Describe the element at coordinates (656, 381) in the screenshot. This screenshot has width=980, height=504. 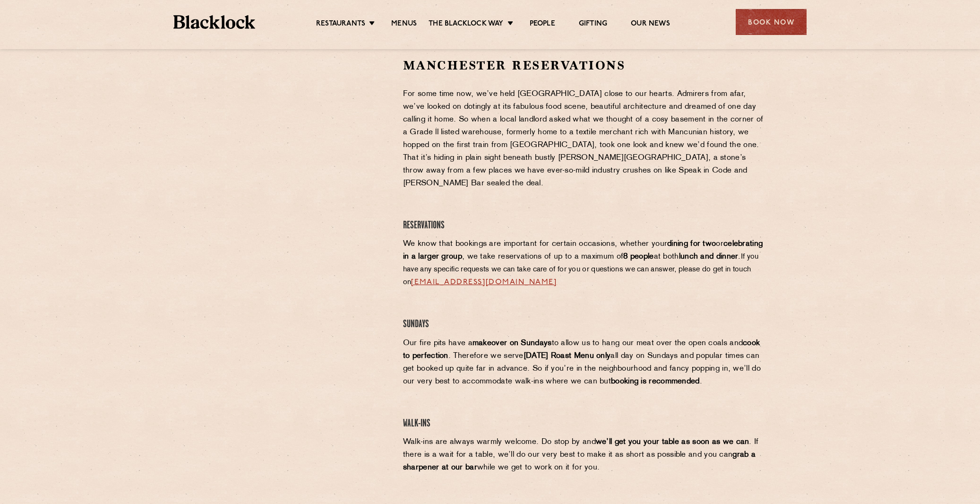
I see `strong: booking is recommended` at that location.